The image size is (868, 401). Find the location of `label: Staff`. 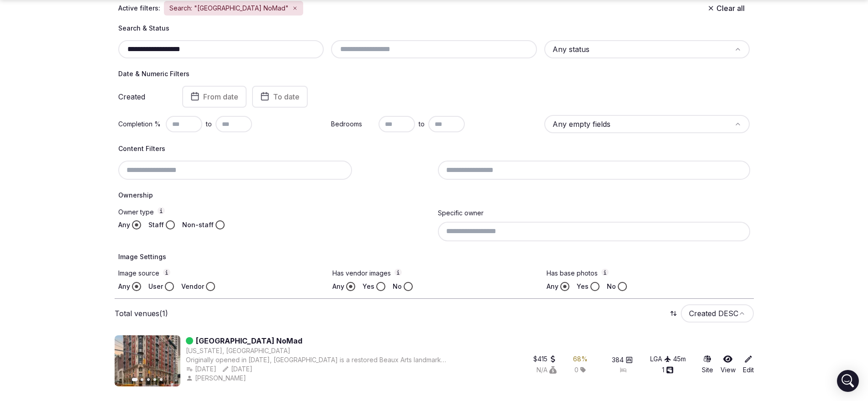

label: Staff is located at coordinates (156, 225).